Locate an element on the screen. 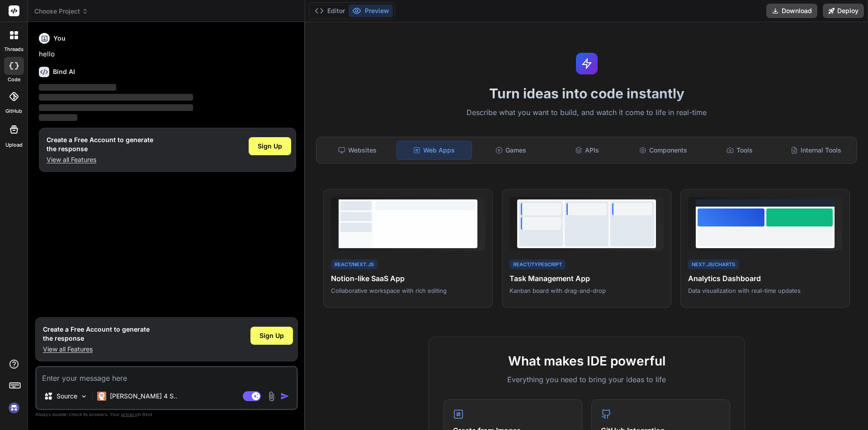 Image resolution: width=868 pixels, height=430 pixels. label: Upload is located at coordinates (14, 145).